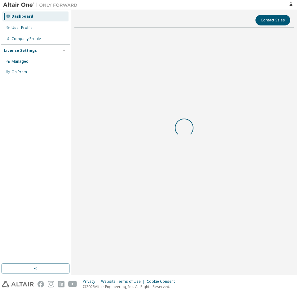 The image size is (297, 293). Describe the element at coordinates (51, 284) in the screenshot. I see `img: instagram.svg` at that location.